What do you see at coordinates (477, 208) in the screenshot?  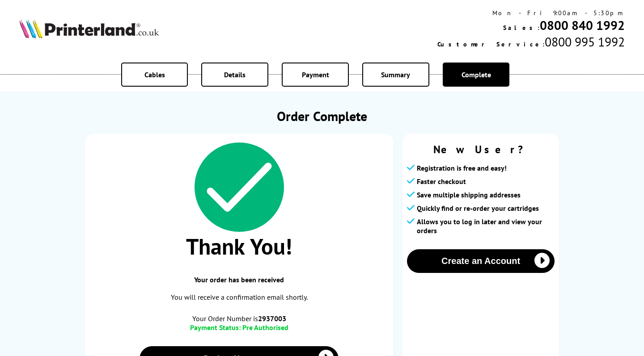 I see `span: Quickly find or re-order your cartridges` at bounding box center [477, 208].